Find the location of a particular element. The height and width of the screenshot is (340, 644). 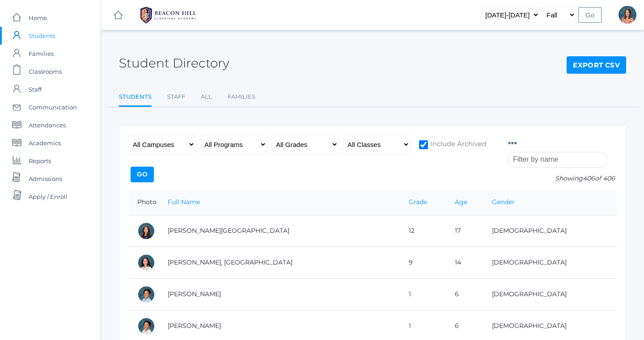

a: Grade is located at coordinates (418, 202).